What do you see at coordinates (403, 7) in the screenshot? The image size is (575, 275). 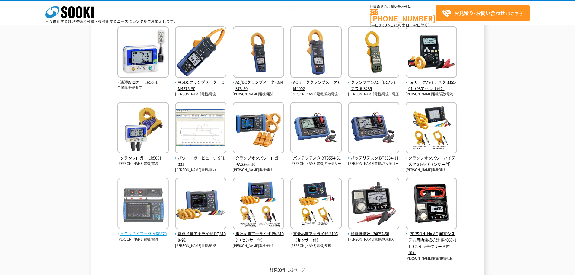 I see `span: お電話でのお問い合わせは` at bounding box center [403, 7].